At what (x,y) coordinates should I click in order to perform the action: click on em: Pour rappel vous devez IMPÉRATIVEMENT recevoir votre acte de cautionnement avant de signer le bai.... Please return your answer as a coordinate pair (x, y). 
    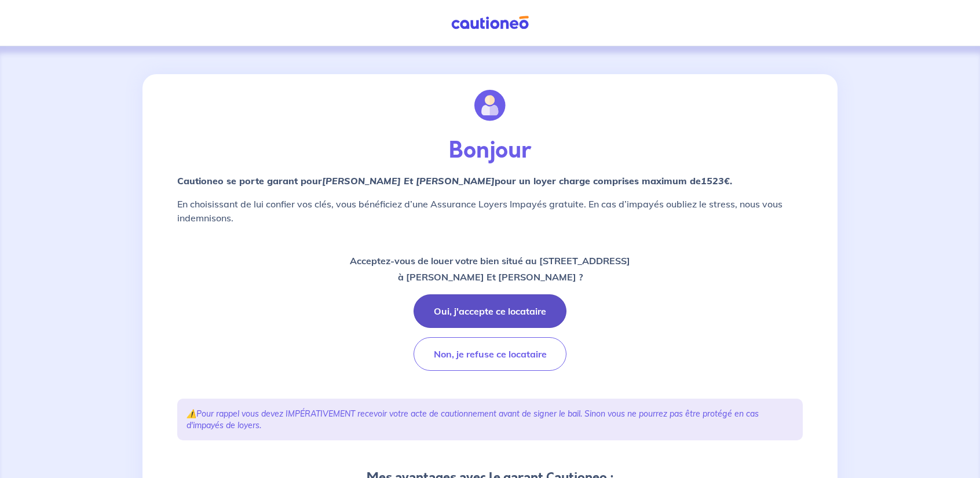
    Looking at the image, I should click on (472, 419).